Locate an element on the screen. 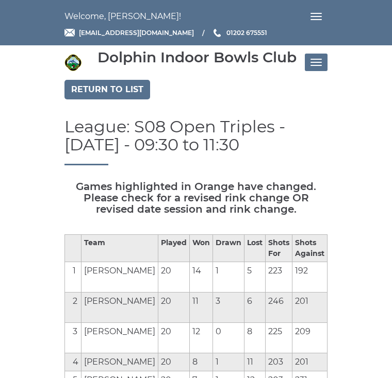 Image resolution: width=392 pixels, height=378 pixels. th: Played is located at coordinates (174, 248).